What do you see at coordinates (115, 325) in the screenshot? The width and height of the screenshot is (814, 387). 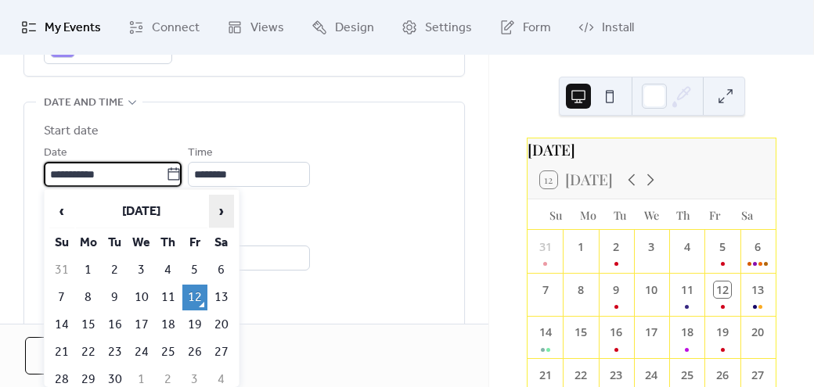 I see `td: 16` at bounding box center [115, 325].